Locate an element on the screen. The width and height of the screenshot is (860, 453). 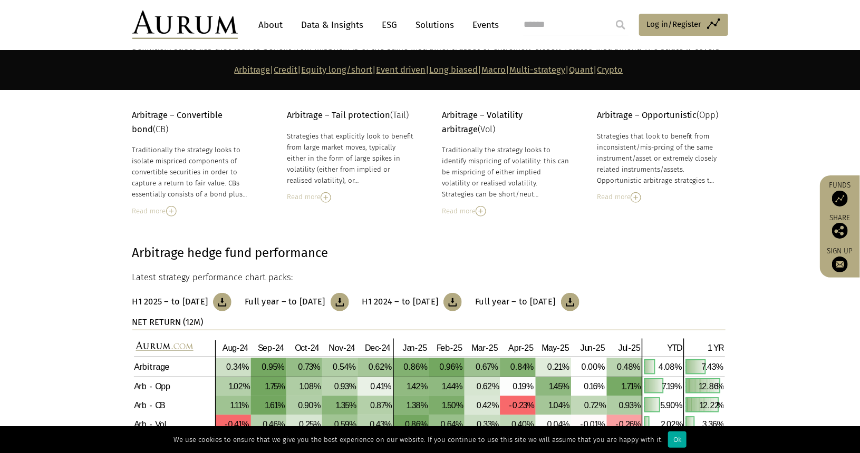
p: Latest strategy performance chart packs: is located at coordinates (429, 278).